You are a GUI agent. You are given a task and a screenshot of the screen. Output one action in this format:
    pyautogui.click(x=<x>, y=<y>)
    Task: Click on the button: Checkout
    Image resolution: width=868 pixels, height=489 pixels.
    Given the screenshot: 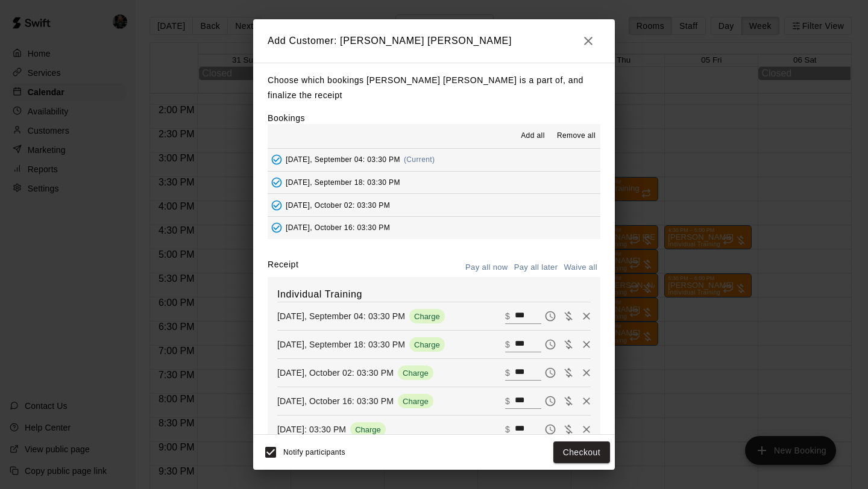 What is the action you would take?
    pyautogui.click(x=582, y=453)
    